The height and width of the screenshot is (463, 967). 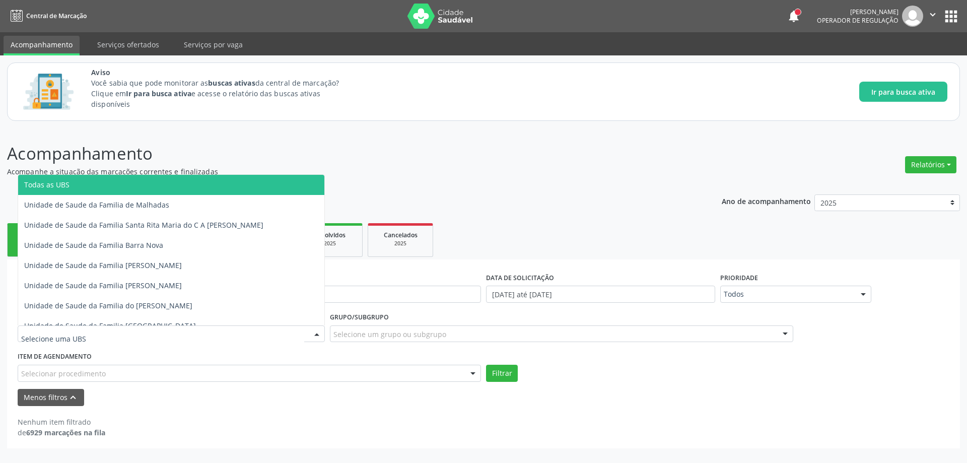 What do you see at coordinates (930, 165) in the screenshot?
I see `button: Relatórios` at bounding box center [930, 165].